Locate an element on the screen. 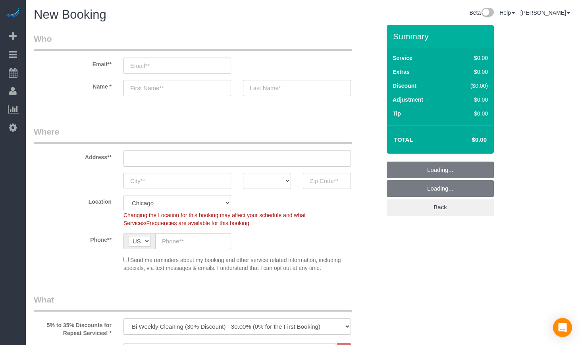  input: Last Name* is located at coordinates (297, 88).